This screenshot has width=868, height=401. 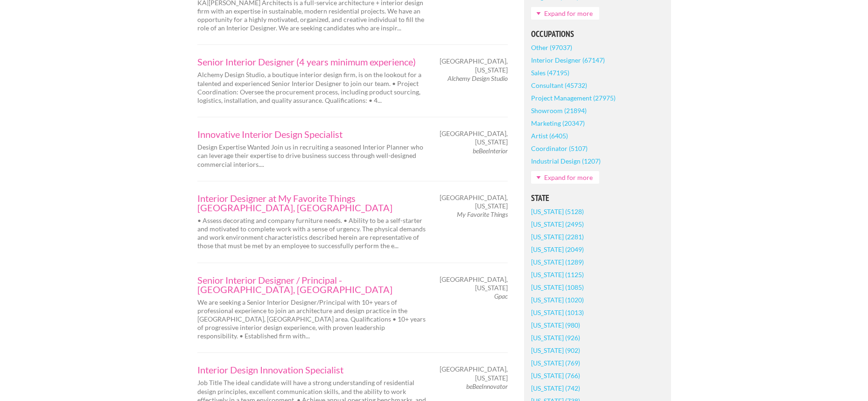 What do you see at coordinates (490, 150) in the screenshot?
I see `em: beBeeInterior` at bounding box center [490, 150].